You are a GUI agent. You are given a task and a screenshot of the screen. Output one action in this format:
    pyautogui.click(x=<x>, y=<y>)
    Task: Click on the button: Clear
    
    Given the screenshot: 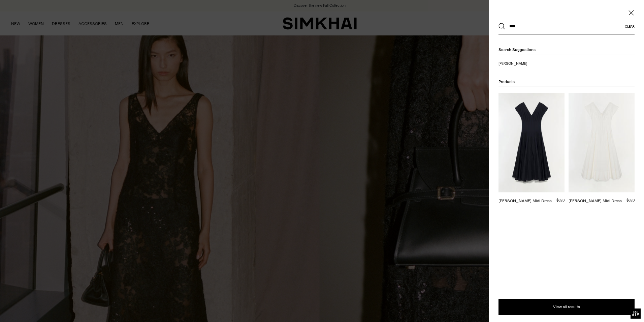 What is the action you would take?
    pyautogui.click(x=630, y=26)
    